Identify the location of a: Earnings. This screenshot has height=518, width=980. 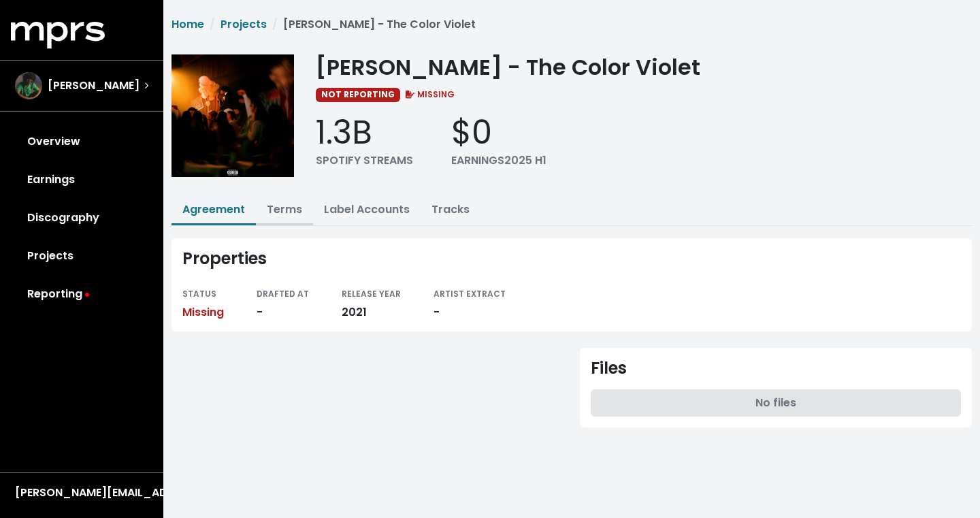
(82, 179).